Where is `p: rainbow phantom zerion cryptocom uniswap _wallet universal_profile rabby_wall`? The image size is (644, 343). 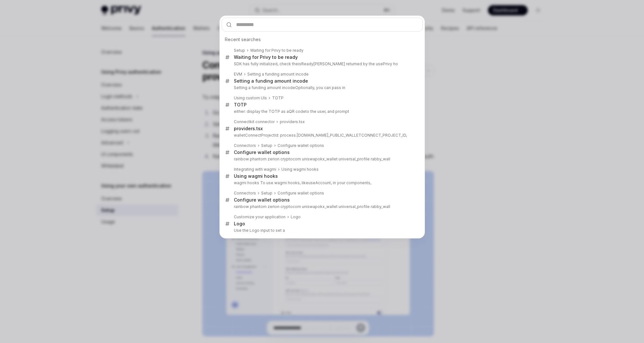 p: rainbow phantom zerion cryptocom uniswap _wallet universal_profile rabby_wall is located at coordinates (321, 206).